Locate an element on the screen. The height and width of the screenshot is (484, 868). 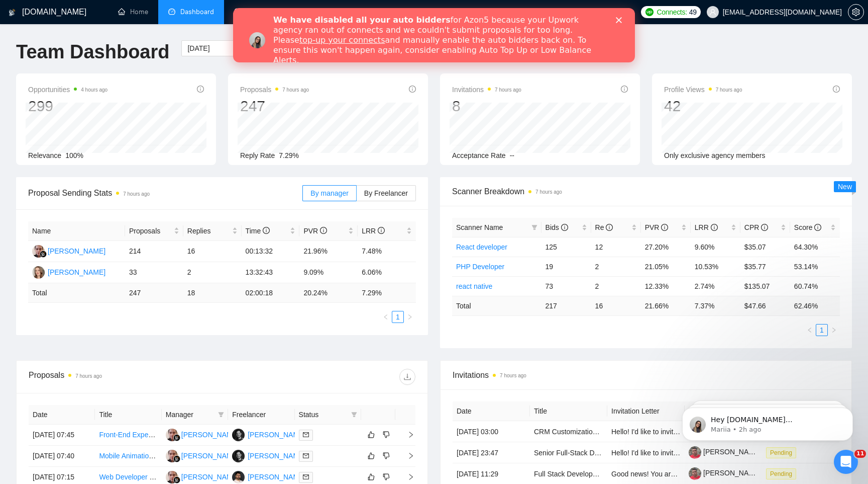
td: 7.48% is located at coordinates (386, 251).